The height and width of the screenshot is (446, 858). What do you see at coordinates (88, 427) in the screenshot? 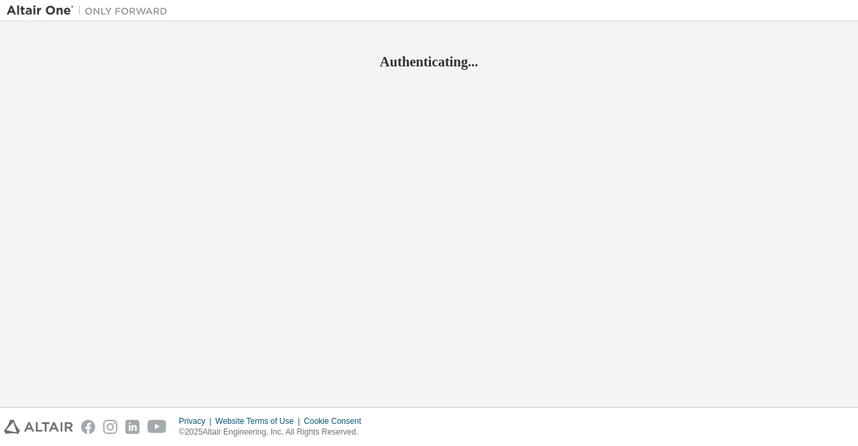
I see `img: facebook.svg` at bounding box center [88, 427].